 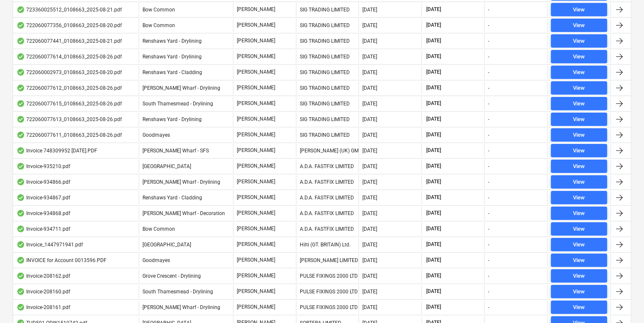 What do you see at coordinates (175, 150) in the screenshot?
I see `span: Montgomery's Wharf - SFS` at bounding box center [175, 150].